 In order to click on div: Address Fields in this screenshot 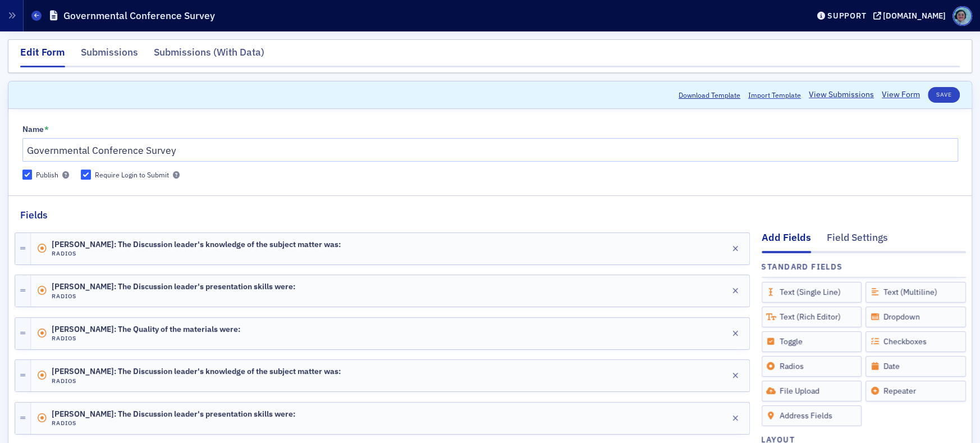, I will do `click(812, 416)`.